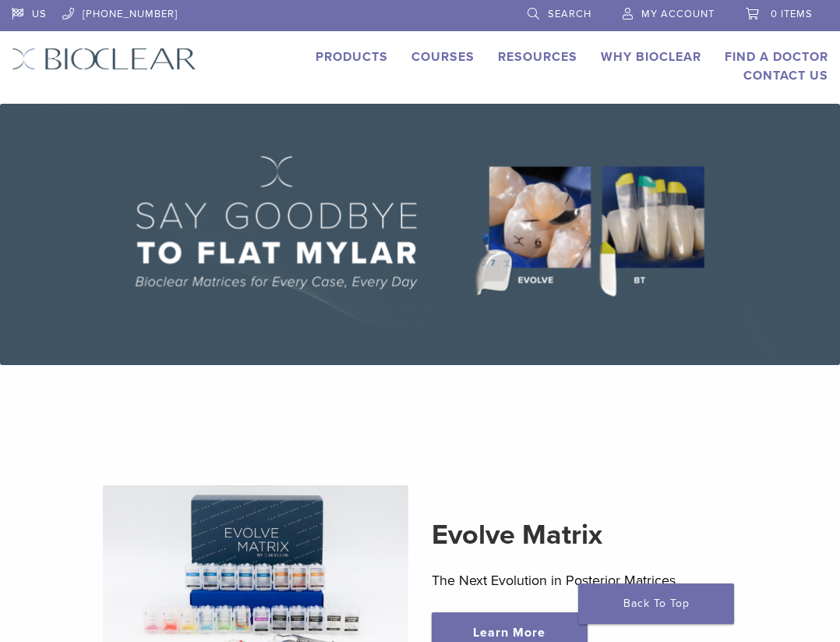 Image resolution: width=840 pixels, height=642 pixels. Describe the element at coordinates (792, 14) in the screenshot. I see `span: 0 items` at that location.